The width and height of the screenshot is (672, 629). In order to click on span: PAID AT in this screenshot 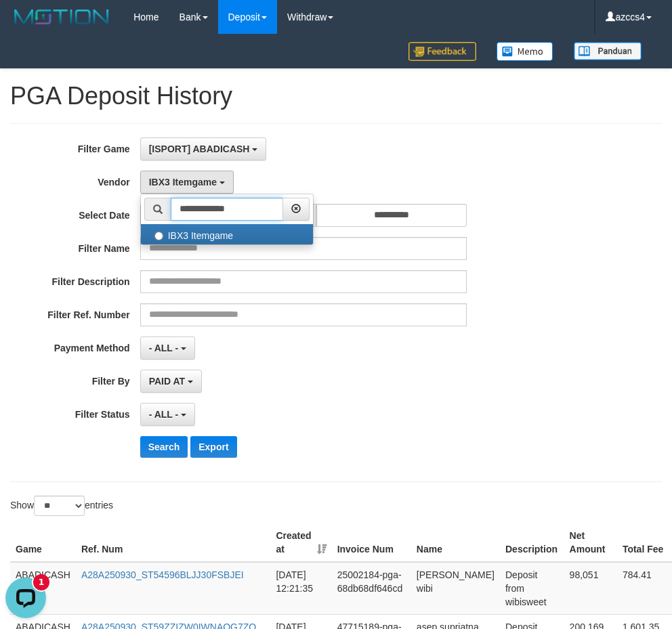, I will do `click(167, 381)`.